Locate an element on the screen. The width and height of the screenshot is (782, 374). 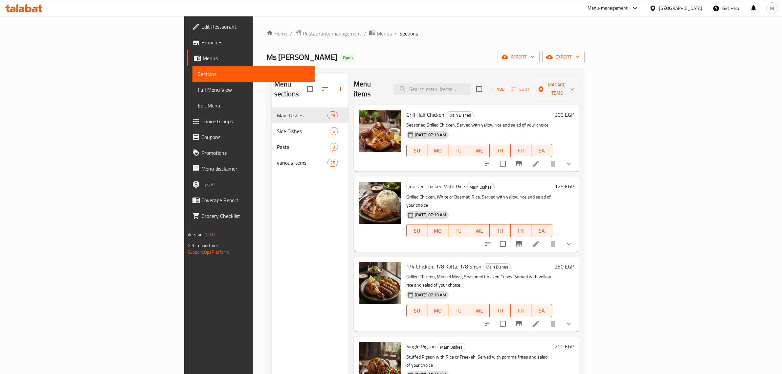
span: MO is located at coordinates (438, 311).